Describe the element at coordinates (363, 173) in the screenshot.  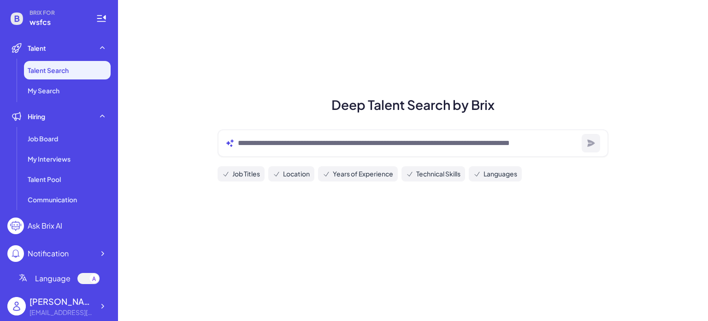
I see `span: Years of Experience` at that location.